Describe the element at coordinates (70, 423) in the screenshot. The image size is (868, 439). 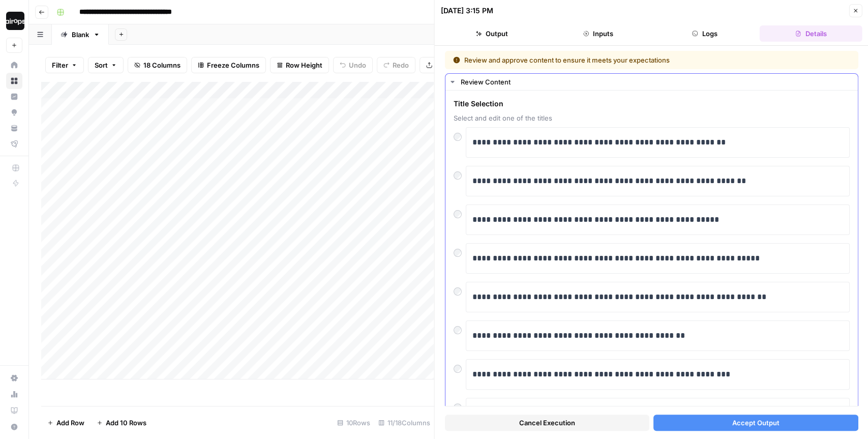
I see `span: Add Row` at that location.